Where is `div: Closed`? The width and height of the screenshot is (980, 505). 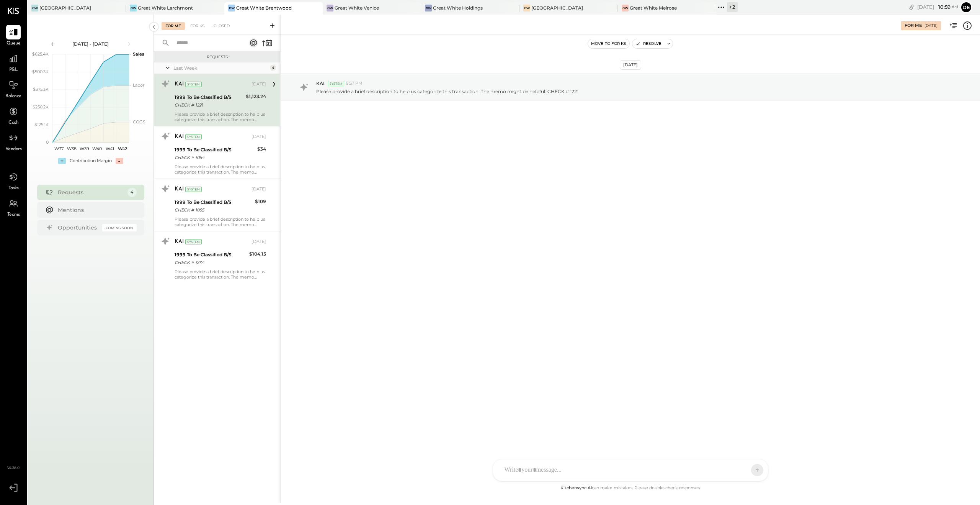
div: Closed is located at coordinates (222, 26).